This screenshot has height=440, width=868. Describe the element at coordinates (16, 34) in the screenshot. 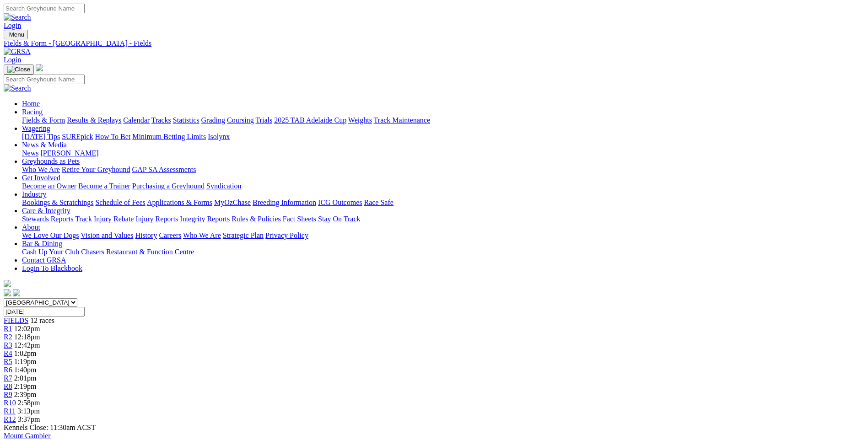

I see `button: Toggle navigation` at that location.